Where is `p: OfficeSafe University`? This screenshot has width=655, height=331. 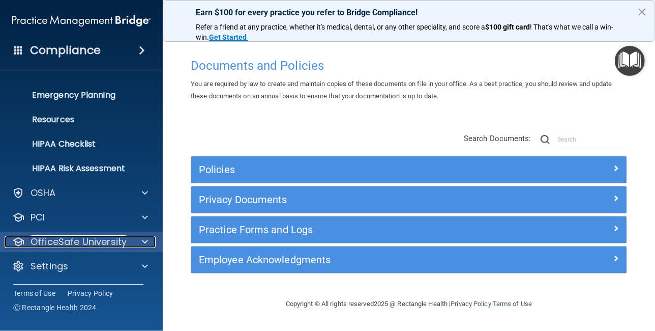
p: OfficeSafe University is located at coordinates (78, 242).